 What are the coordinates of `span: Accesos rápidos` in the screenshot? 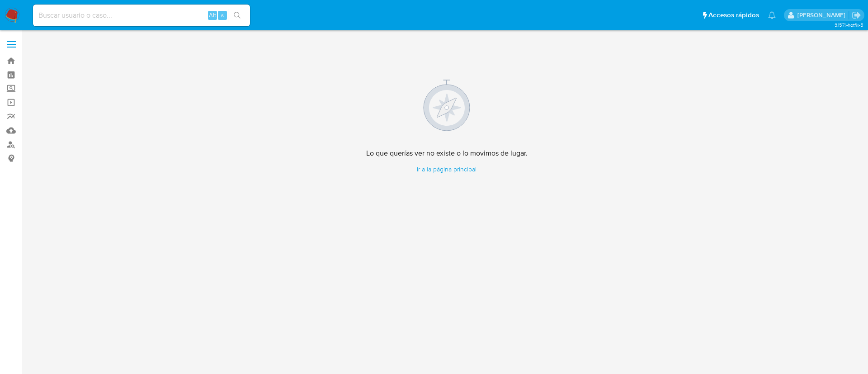 It's located at (733, 15).